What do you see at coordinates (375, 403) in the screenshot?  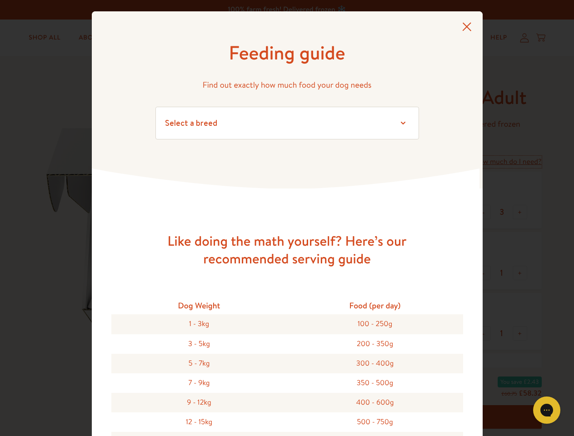 I see `div: 400 - 600g` at bounding box center [375, 403].